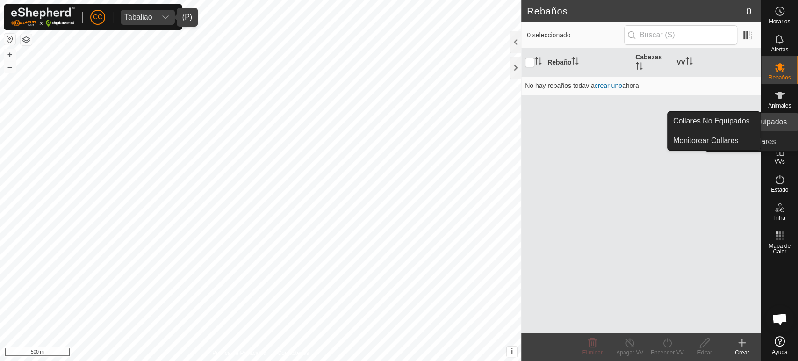  What do you see at coordinates (575, 35) in the screenshot?
I see `span: 0 seleccionado` at bounding box center [575, 35].